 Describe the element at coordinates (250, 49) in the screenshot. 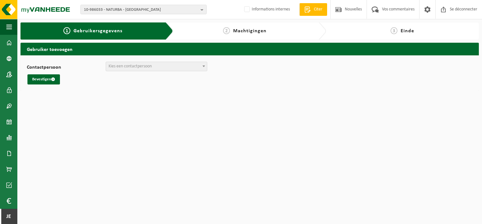

I see `h2: Gebruiker toevoegen` at that location.